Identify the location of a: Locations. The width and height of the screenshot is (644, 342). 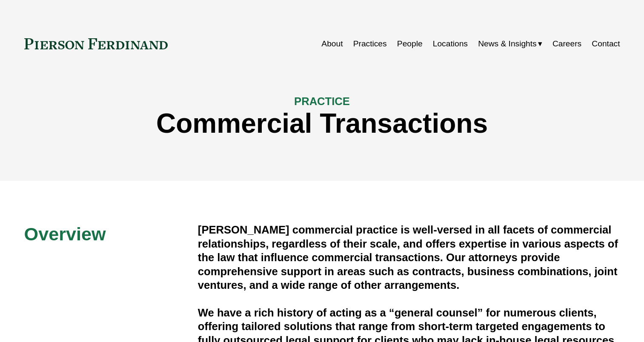
(451, 44).